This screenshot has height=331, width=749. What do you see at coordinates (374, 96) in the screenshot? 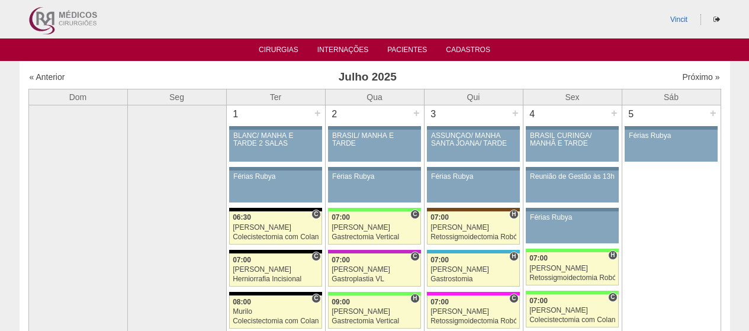
I see `th: Qua` at bounding box center [374, 96].